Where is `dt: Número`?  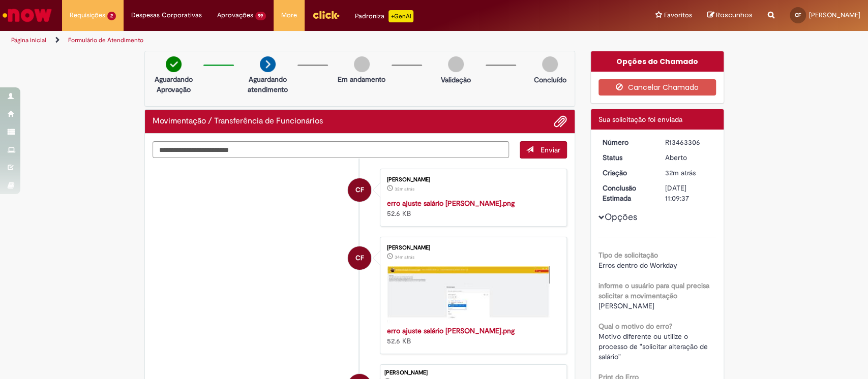 dt: Número is located at coordinates (626, 142).